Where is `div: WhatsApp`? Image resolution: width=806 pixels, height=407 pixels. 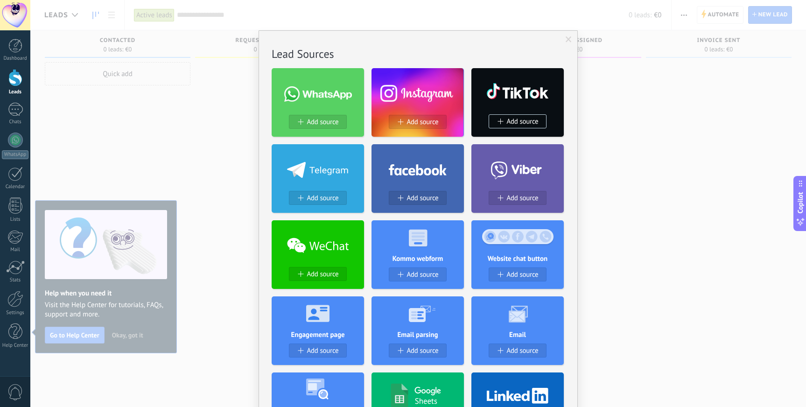
div: WhatsApp is located at coordinates (15, 154).